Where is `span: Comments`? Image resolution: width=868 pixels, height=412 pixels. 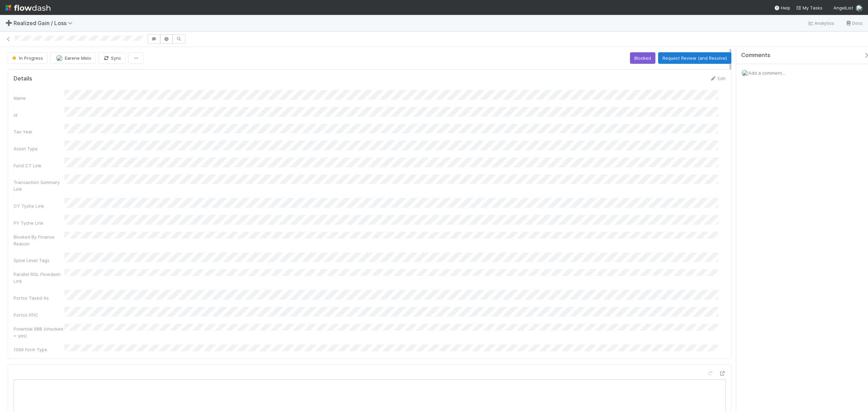
span: Comments is located at coordinates (756, 56).